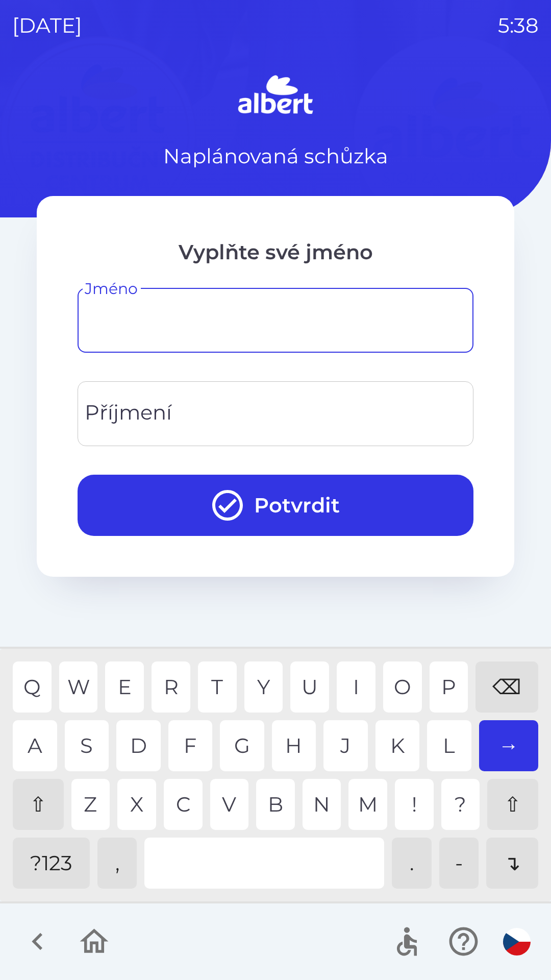  Describe the element at coordinates (275, 157) in the screenshot. I see `p: Naplánovaná schůzka` at that location.